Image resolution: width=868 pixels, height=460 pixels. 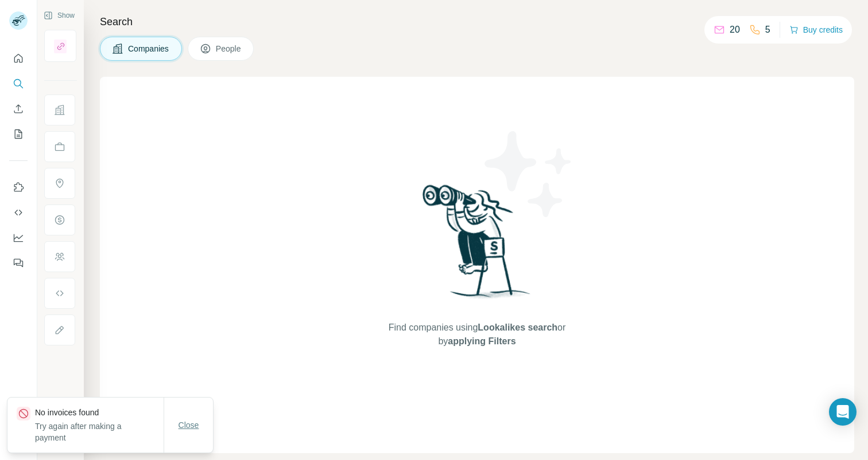 I want to click on button: Quick start, so click(x=18, y=58).